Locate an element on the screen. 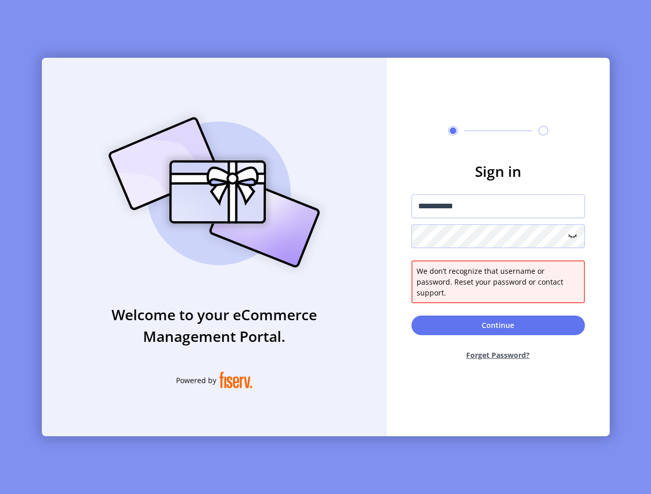 The height and width of the screenshot is (494, 651). button: Continue is located at coordinates (498, 326).